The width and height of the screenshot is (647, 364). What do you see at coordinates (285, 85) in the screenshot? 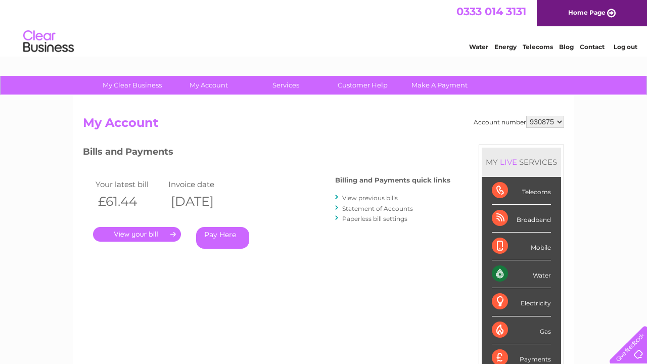
I see `a: Services` at bounding box center [285, 85].